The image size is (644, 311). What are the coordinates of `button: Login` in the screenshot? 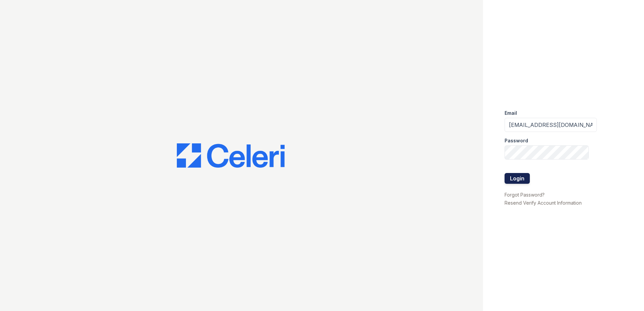 It's located at (517, 179).